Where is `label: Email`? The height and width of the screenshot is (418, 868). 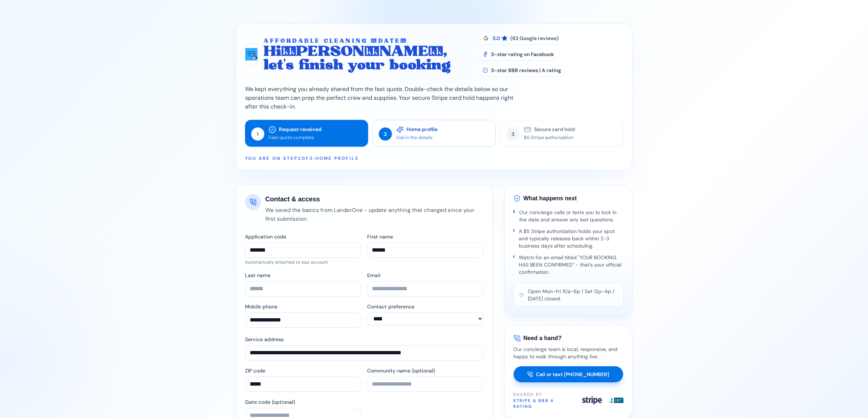
label: Email is located at coordinates (374, 276).